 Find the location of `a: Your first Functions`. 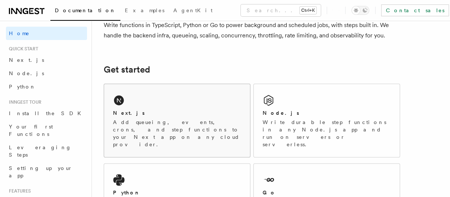

a: Your first Functions is located at coordinates (46, 130).